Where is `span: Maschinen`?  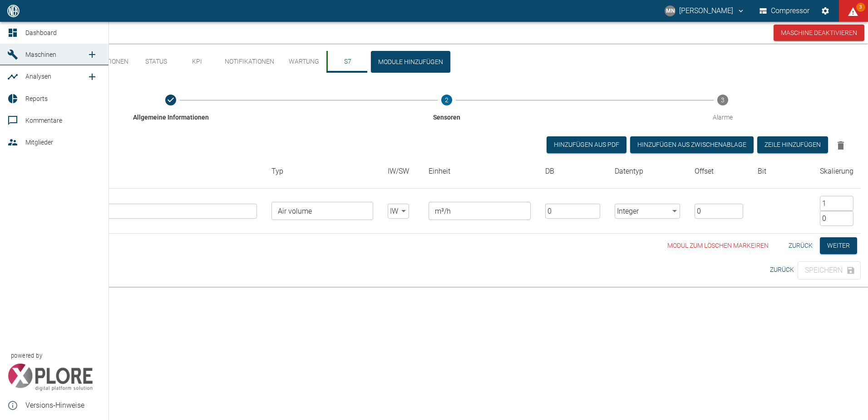
span: Maschinen is located at coordinates (41, 54).